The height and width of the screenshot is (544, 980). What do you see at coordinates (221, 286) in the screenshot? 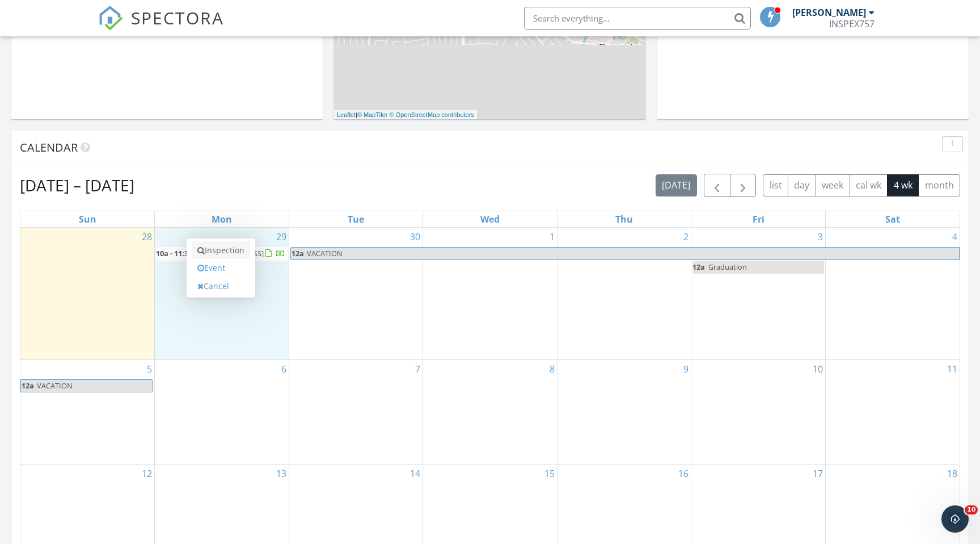
I see `a: Cancel` at bounding box center [221, 286].